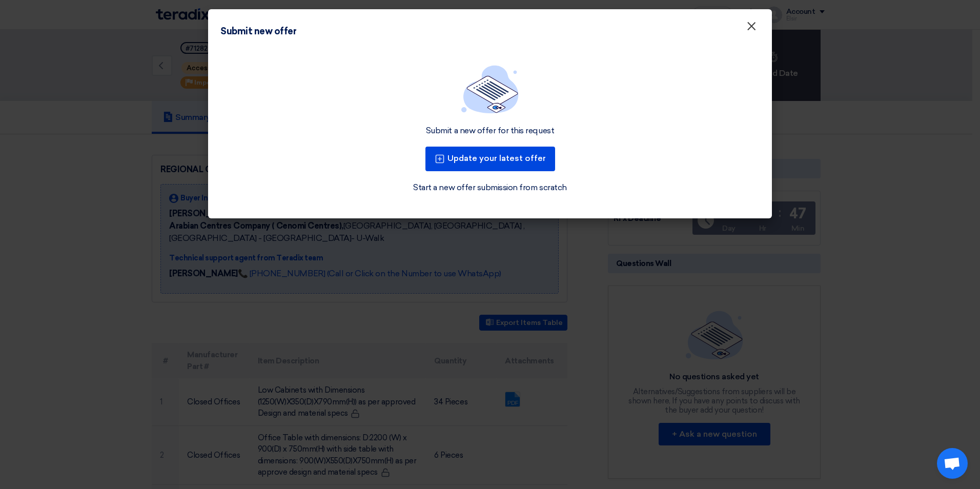 The image size is (980, 489). Describe the element at coordinates (751, 26) in the screenshot. I see `button: Close` at that location.